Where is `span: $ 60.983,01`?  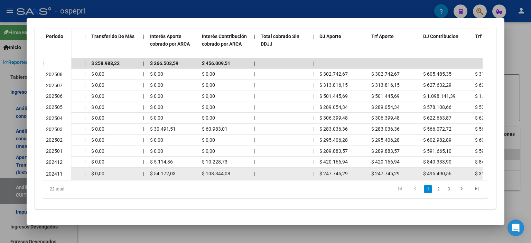
span: $ 60.983,01 is located at coordinates (215, 129).